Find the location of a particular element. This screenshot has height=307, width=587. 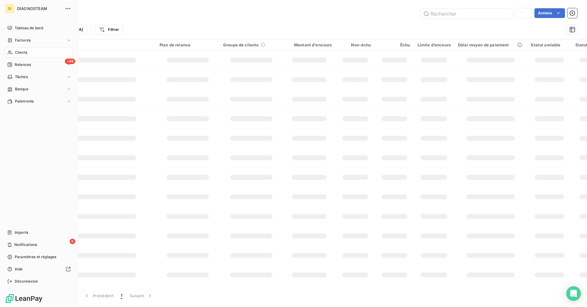

img: Logo LeanPay is located at coordinates (24, 299).